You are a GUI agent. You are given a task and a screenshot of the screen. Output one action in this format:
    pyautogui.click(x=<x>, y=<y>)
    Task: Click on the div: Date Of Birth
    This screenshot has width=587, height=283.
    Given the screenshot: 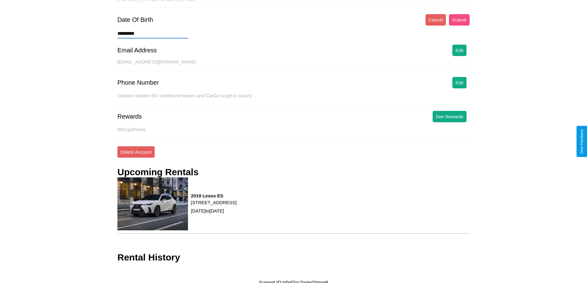 What is the action you would take?
    pyautogui.click(x=135, y=20)
    